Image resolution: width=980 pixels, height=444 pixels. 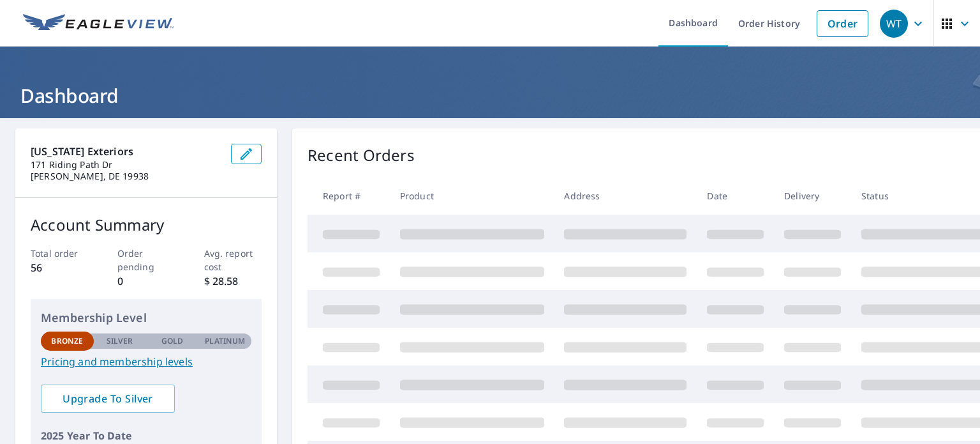 I want to click on img: EV Logo, so click(x=98, y=24).